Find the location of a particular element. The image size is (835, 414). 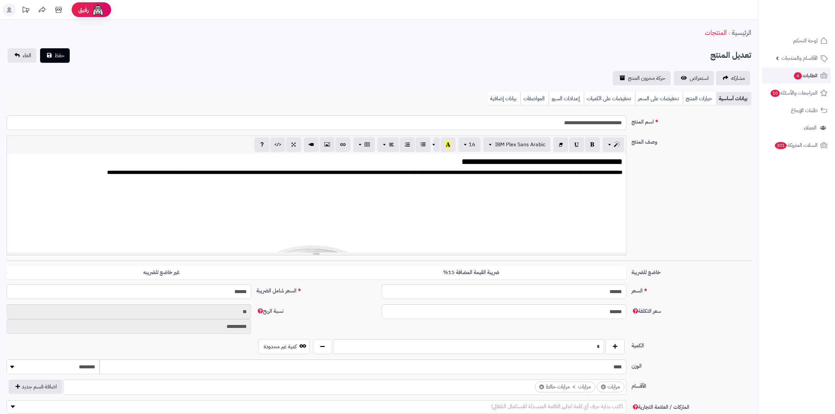

li: مرايات > مرايات حائط is located at coordinates (565, 387).